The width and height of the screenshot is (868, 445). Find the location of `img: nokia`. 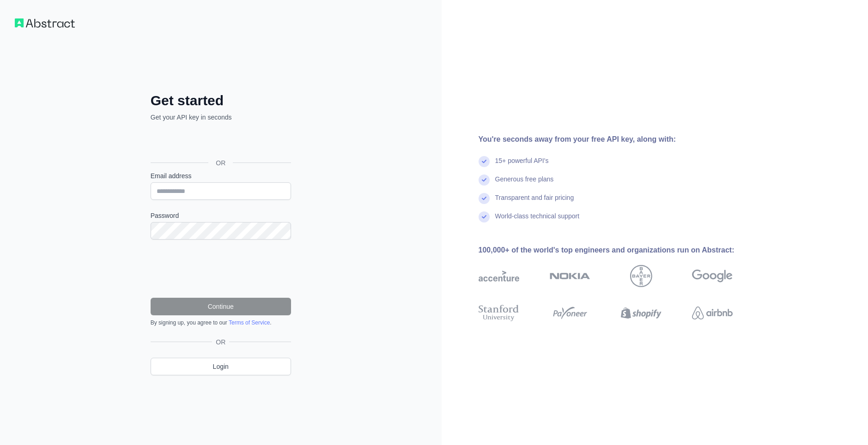

img: nokia is located at coordinates (570, 276).